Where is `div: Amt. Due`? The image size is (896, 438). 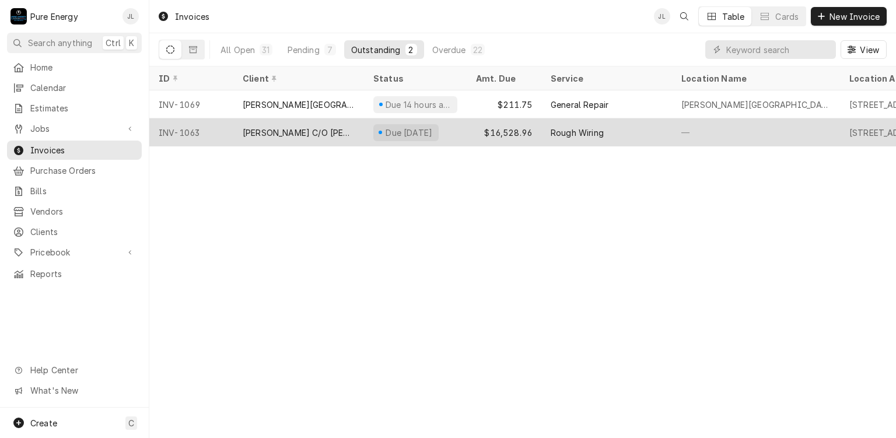 div: Amt. Due is located at coordinates (503, 78).